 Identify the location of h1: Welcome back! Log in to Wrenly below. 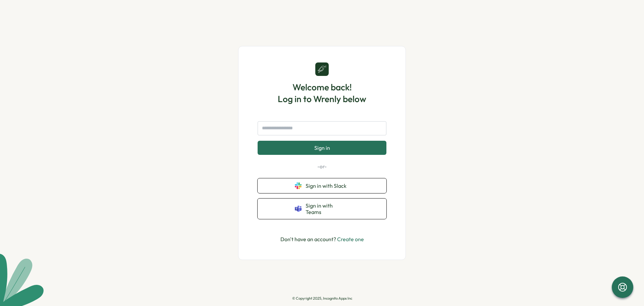
(322, 93).